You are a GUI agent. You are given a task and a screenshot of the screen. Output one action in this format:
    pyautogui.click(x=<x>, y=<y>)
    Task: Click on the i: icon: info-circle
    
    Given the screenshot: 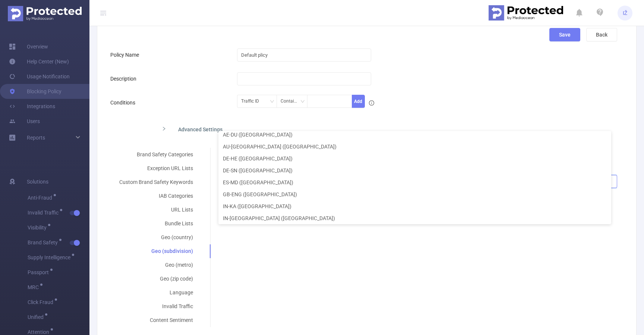 What is the action you would take?
    pyautogui.click(x=372, y=103)
    